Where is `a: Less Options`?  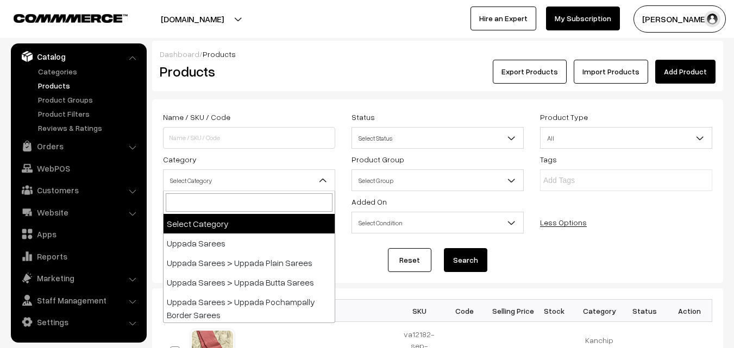
a: Less Options is located at coordinates (563, 222).